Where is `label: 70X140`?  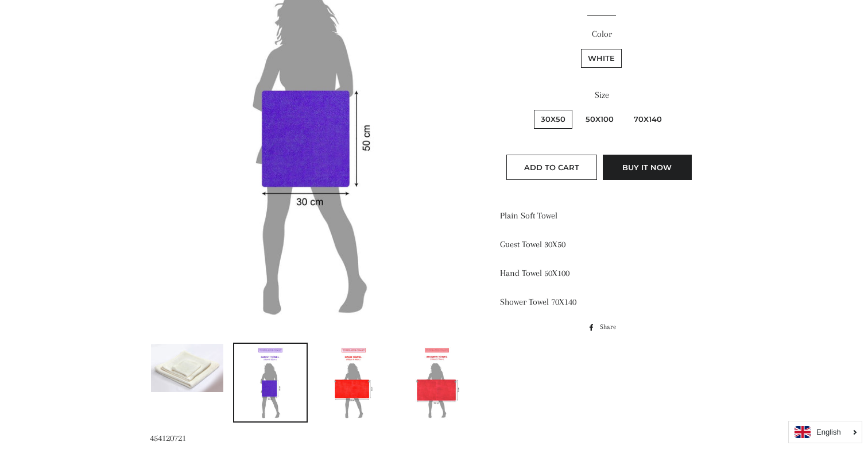 label: 70X140 is located at coordinates (648, 119).